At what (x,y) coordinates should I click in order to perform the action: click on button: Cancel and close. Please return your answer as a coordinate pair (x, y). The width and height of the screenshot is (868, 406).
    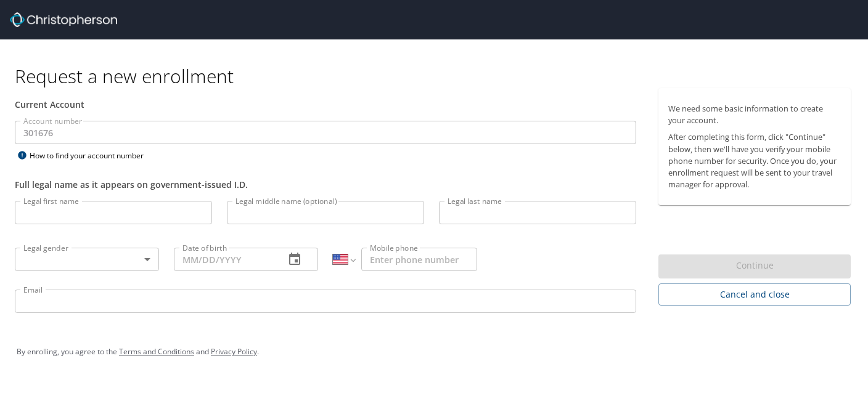
    Looking at the image, I should click on (755, 294).